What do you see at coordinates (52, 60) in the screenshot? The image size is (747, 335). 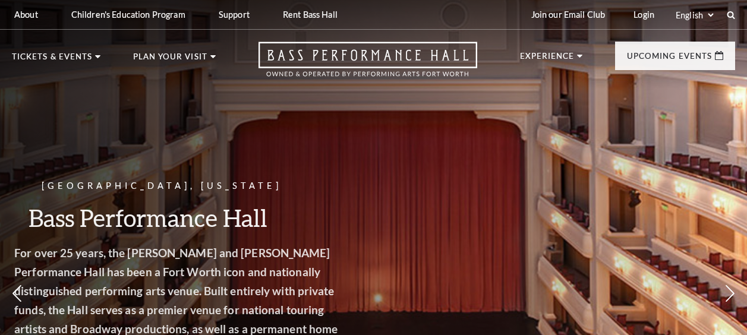 I see `p: Tickets & Events` at bounding box center [52, 60].